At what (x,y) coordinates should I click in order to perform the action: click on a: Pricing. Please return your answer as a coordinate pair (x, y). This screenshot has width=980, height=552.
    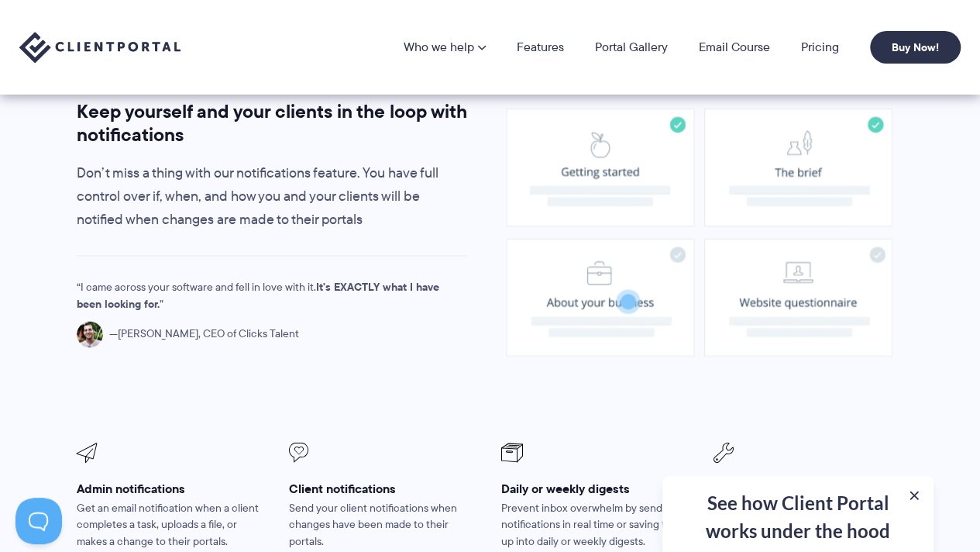
    Looking at the image, I should click on (820, 48).